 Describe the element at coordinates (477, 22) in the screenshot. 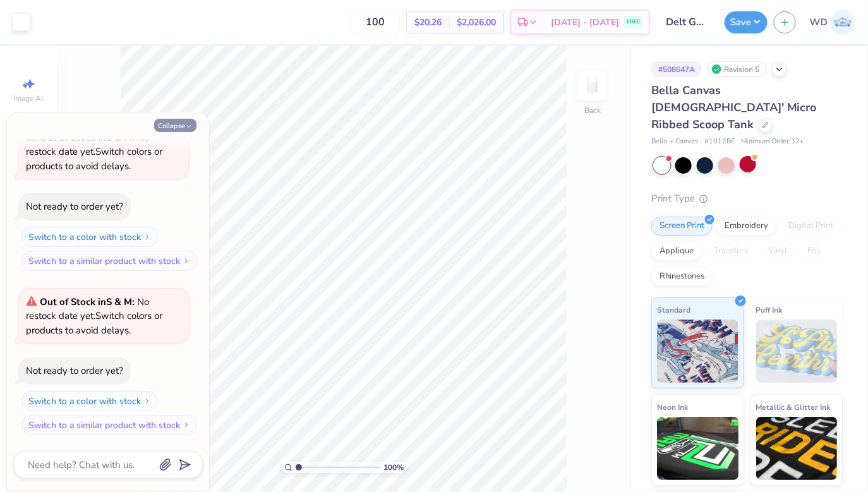

I see `span: $2,026.00` at that location.